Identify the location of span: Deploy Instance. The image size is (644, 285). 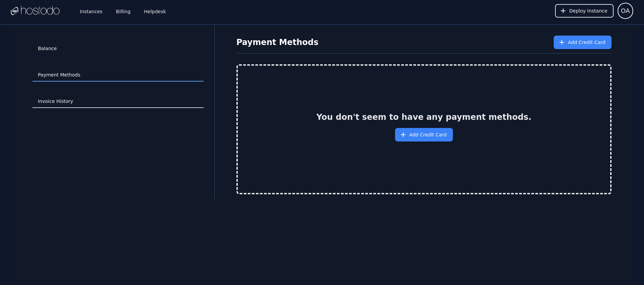
(588, 11).